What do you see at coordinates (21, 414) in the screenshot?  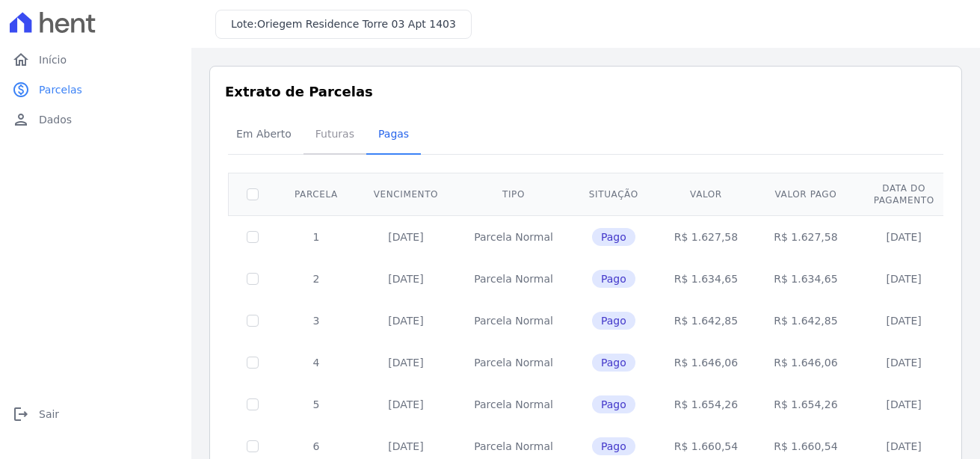 I see `i: logout` at bounding box center [21, 414].